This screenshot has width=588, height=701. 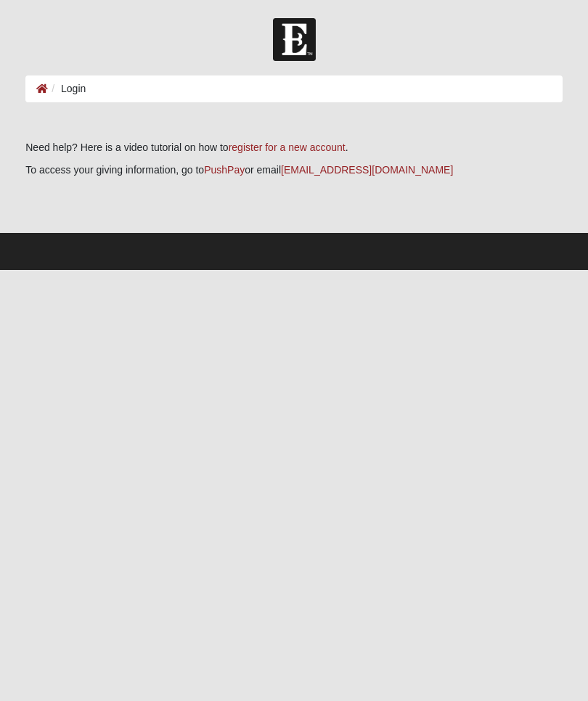 What do you see at coordinates (294, 170) in the screenshot?
I see `p: To access your giving information, go to or email` at bounding box center [294, 170].